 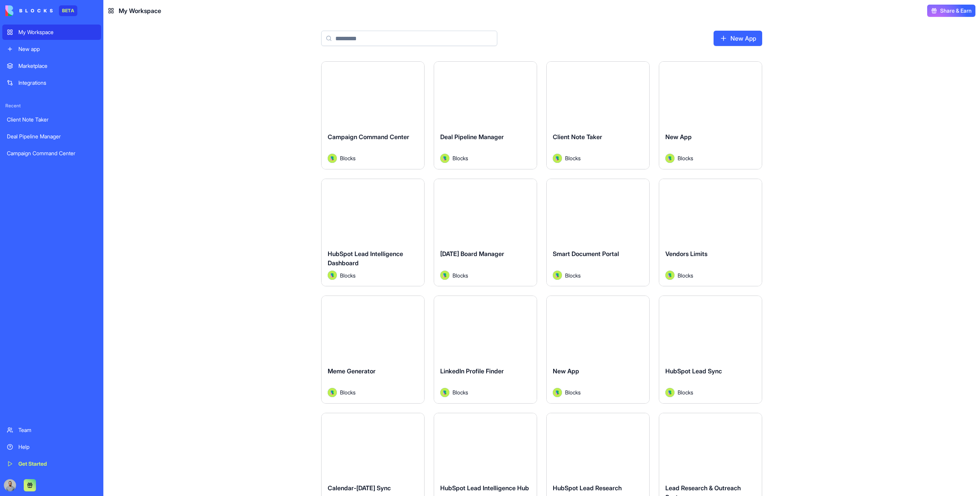 What do you see at coordinates (57, 447) in the screenshot?
I see `div: Help` at bounding box center [57, 447].